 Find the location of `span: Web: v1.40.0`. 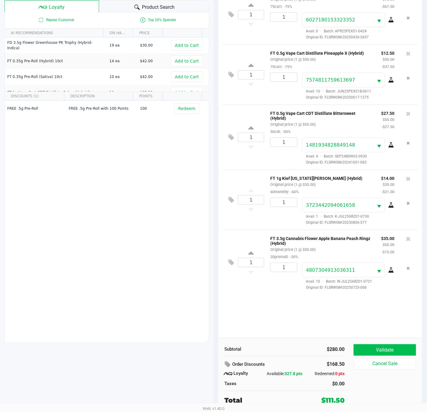

span: Web: v1.40.0 is located at coordinates (214, 408).